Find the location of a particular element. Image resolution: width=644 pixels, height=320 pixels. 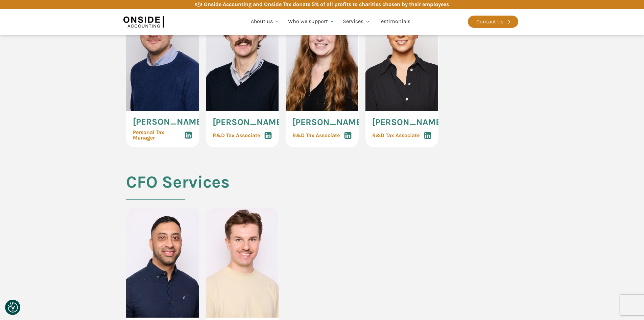

span: Personal Tax Manager is located at coordinates (158, 135).